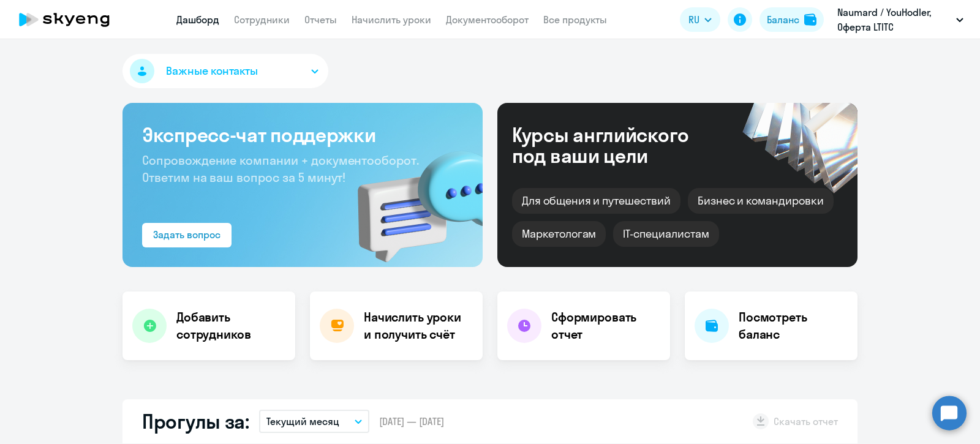 Image resolution: width=980 pixels, height=444 pixels. Describe the element at coordinates (187, 235) in the screenshot. I see `button: Задать вопрос` at that location.